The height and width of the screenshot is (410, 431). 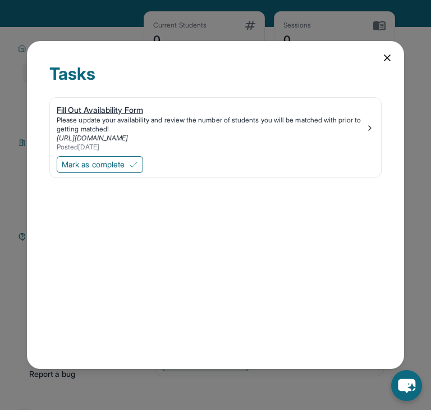 What do you see at coordinates (216, 126) in the screenshot?
I see `a: Fill Out Availability FormPlease update your availability and review the number of students you w...` at bounding box center [216, 126].